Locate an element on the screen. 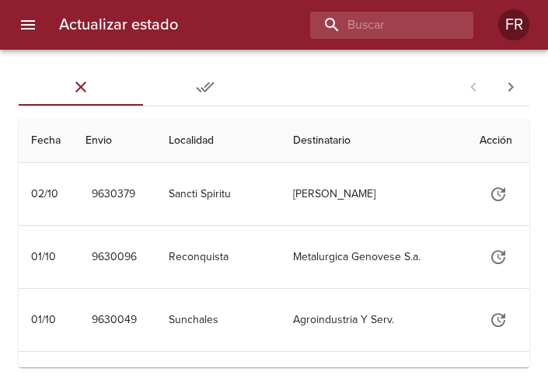 This screenshot has height=386, width=548. span: Pagina anterior is located at coordinates (473, 86).